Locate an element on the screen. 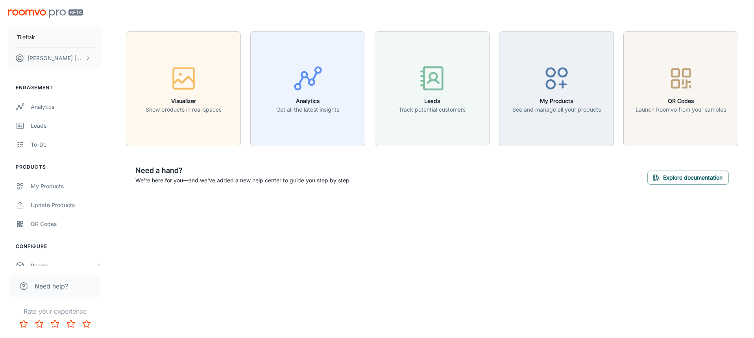  a: LeadsTrack potential customers is located at coordinates (432, 88).